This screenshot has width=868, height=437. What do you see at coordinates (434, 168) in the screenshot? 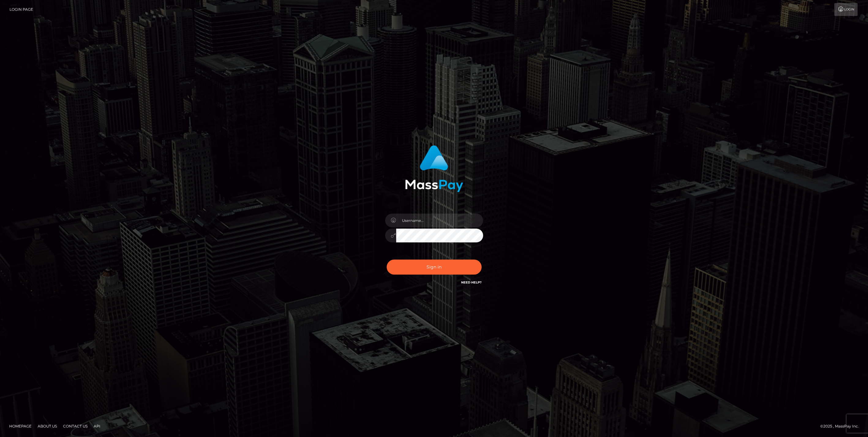
I see `img: MassPay Login` at bounding box center [434, 168].